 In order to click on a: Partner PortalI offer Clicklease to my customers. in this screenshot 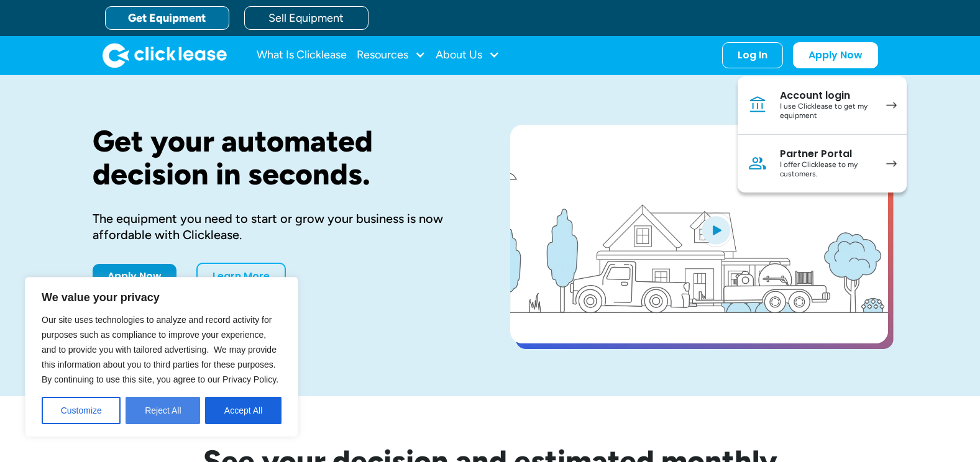, I will do `click(822, 164)`.